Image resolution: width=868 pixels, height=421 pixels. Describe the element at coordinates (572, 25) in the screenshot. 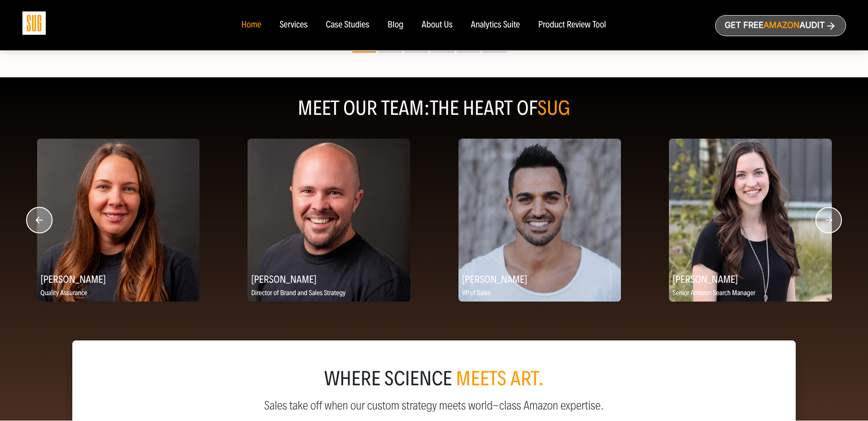

I see `div: Product Review Tool` at that location.